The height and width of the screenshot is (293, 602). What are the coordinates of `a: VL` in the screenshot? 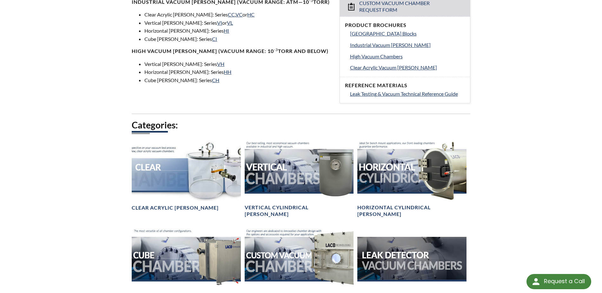 It's located at (230, 23).